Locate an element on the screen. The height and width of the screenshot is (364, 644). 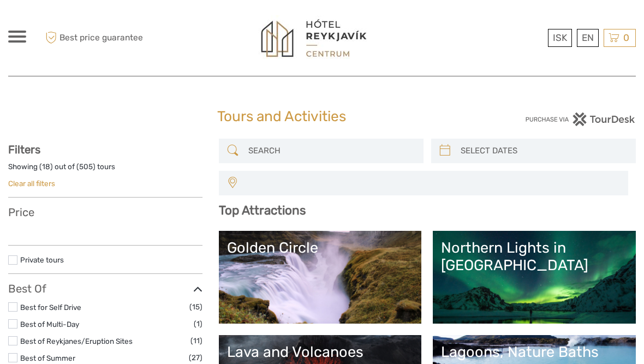
a: Clear all filters is located at coordinates (31, 183).